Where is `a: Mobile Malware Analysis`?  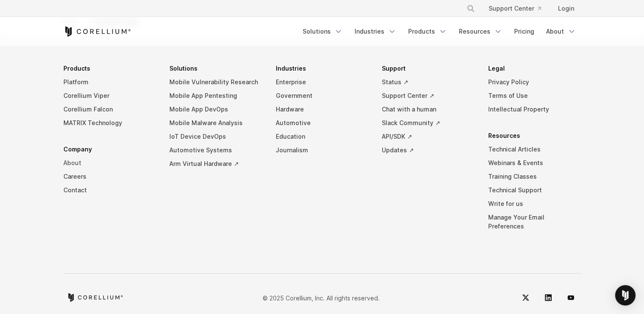 a: Mobile Malware Analysis is located at coordinates (216, 123).